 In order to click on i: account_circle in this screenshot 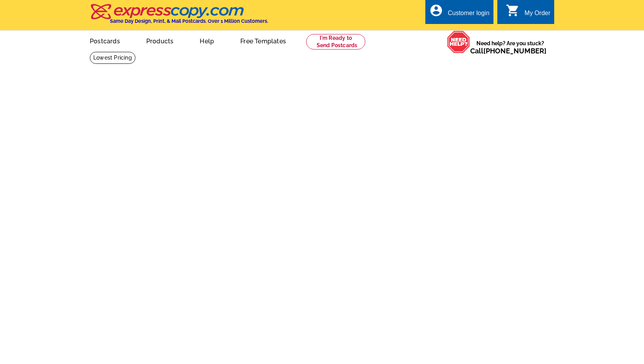, I will do `click(436, 10)`.